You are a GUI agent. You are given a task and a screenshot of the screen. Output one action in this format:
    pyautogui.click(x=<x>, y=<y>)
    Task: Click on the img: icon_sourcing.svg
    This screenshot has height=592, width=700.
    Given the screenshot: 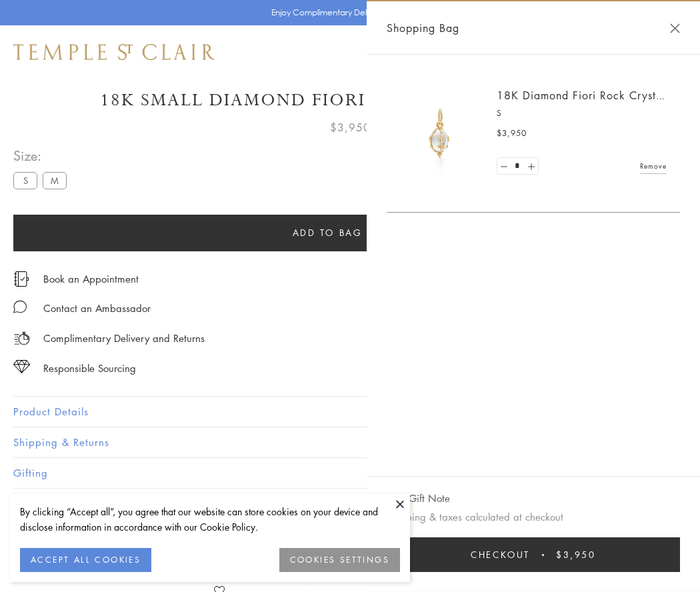 What is the action you would take?
    pyautogui.click(x=21, y=367)
    